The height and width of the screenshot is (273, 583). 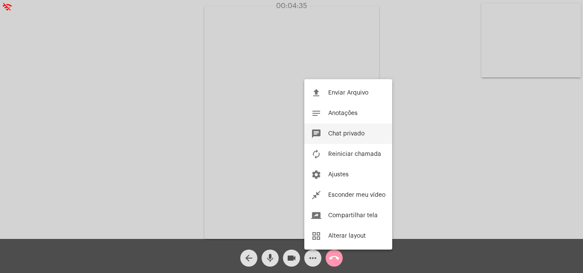 What do you see at coordinates (346, 134) in the screenshot?
I see `span: Chat privado` at bounding box center [346, 134].